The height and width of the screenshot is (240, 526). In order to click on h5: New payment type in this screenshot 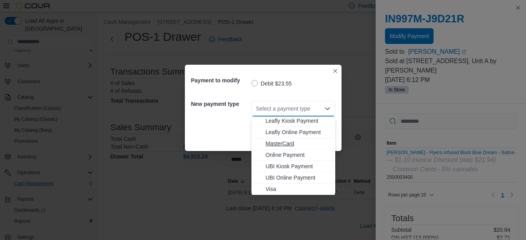, I will do `click(220, 104)`.